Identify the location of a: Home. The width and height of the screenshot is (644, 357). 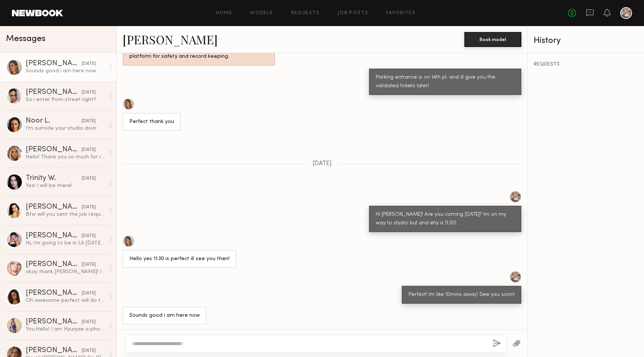
(224, 13).